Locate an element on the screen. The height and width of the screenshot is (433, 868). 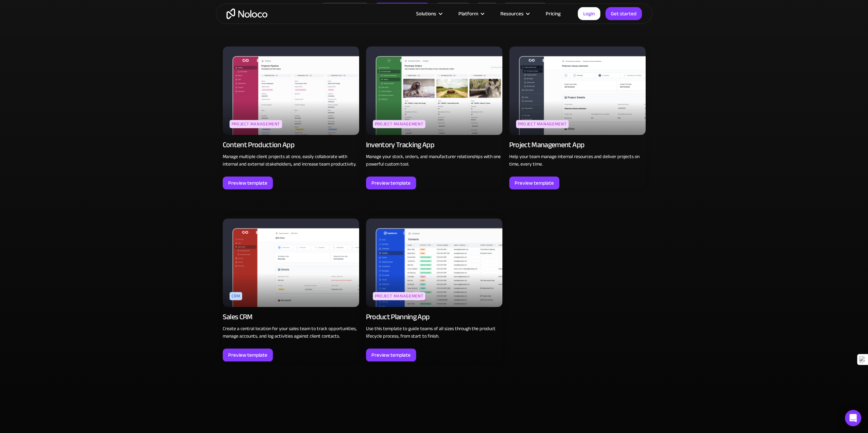
div: Content Production App is located at coordinates (258, 145).